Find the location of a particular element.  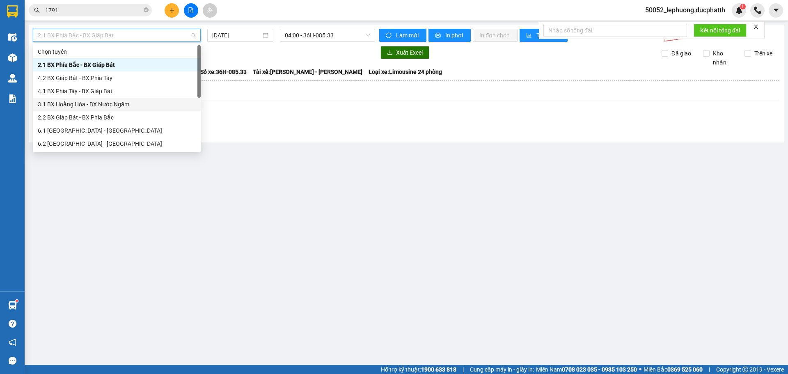

strong: 0369 525 060 is located at coordinates (685, 369).